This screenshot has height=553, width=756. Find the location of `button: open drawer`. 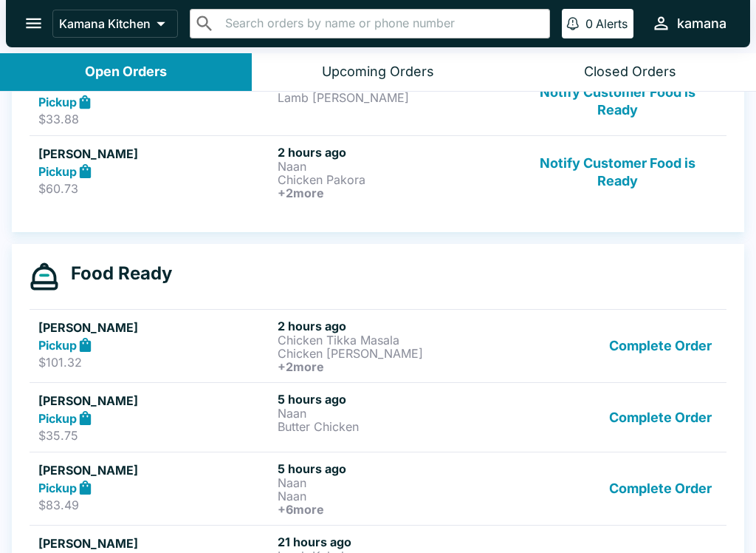

button: open drawer is located at coordinates (33, 23).